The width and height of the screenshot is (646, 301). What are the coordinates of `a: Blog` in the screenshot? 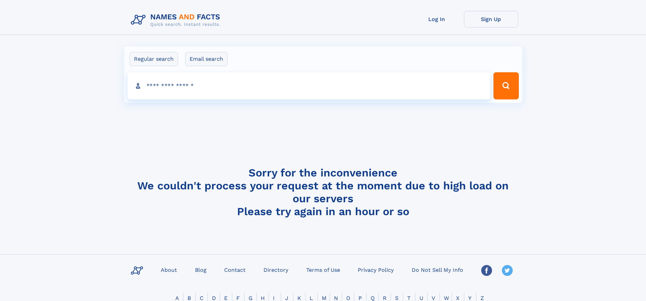 It's located at (201, 269).